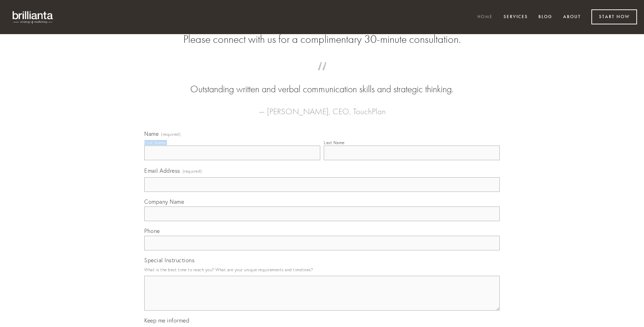  What do you see at coordinates (167, 320) in the screenshot?
I see `span: Keep me informed` at bounding box center [167, 320].